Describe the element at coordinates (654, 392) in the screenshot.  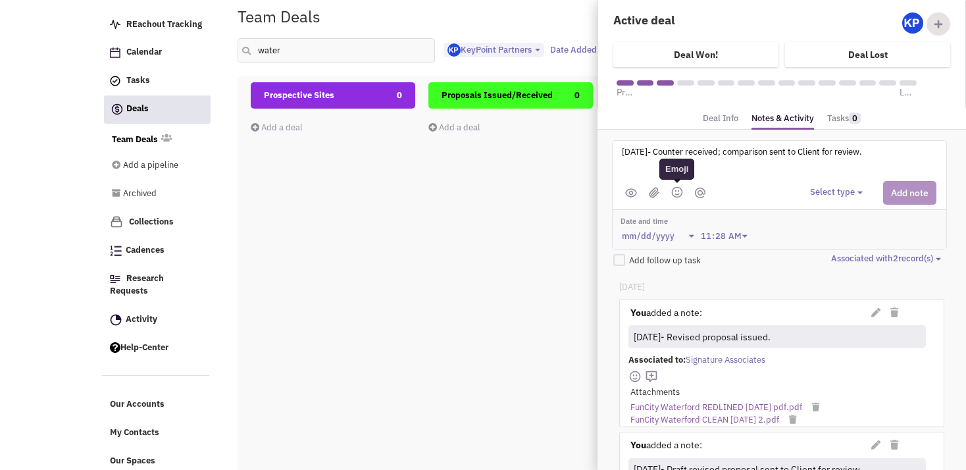
I see `label: Attachments` at that location.